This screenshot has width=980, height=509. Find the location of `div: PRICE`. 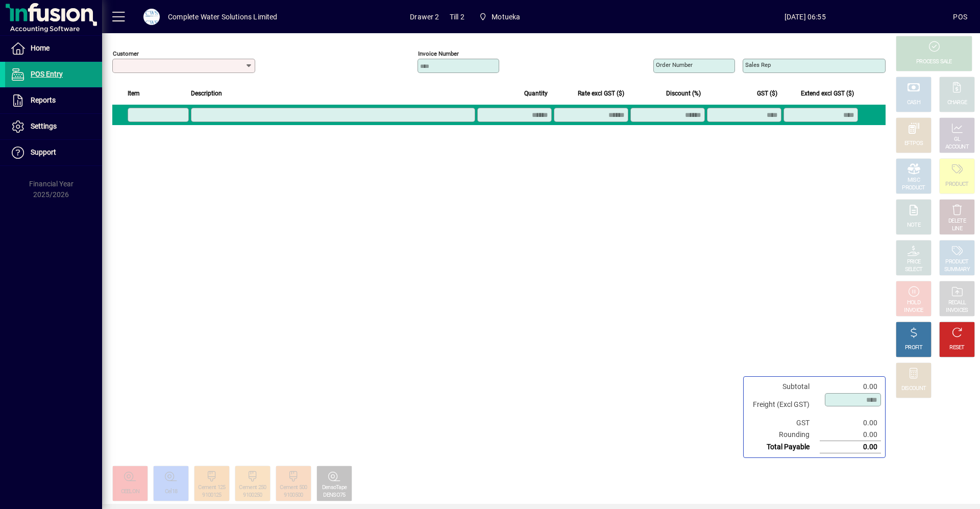

div: PRICE is located at coordinates (914, 262).